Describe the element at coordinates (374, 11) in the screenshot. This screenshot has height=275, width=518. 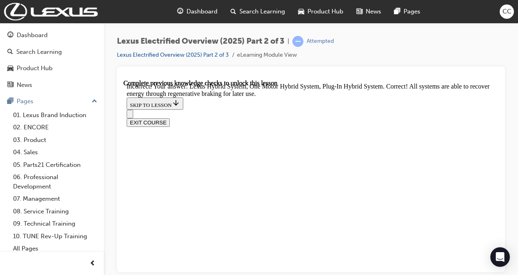
I see `span: News` at that location.